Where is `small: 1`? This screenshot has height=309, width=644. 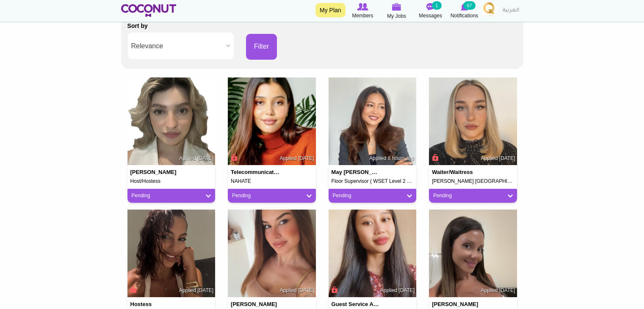 small: 1 is located at coordinates (437, 5).